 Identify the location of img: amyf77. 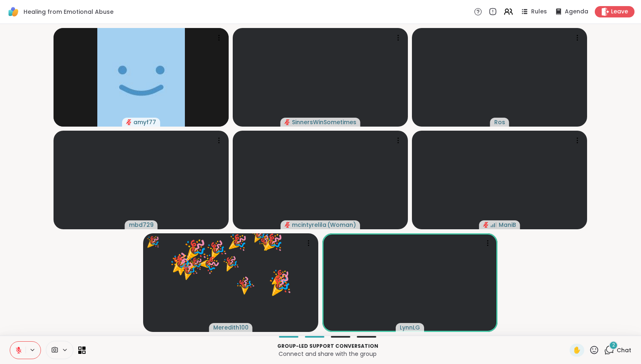
(141, 77).